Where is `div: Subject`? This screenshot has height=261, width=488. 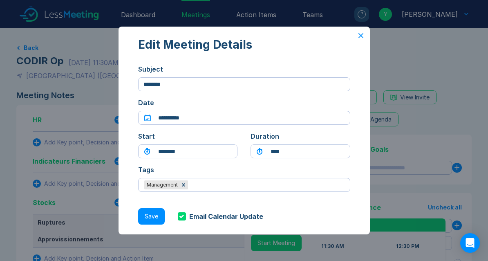
div: Subject is located at coordinates (244, 69).